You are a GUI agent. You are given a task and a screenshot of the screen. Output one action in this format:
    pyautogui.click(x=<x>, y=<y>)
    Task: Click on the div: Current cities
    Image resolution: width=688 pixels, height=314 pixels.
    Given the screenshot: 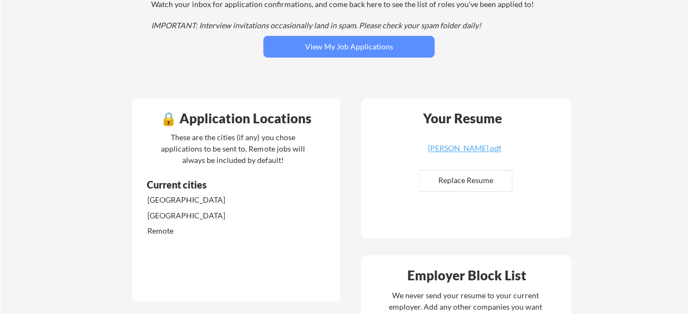 What is the action you would take?
    pyautogui.click(x=222, y=185)
    